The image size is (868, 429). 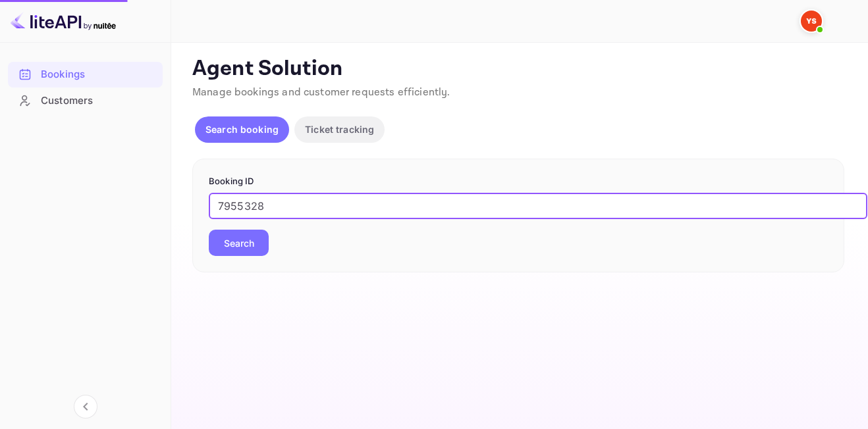 What do you see at coordinates (339, 129) in the screenshot?
I see `p: Ticket tracking` at bounding box center [339, 129].